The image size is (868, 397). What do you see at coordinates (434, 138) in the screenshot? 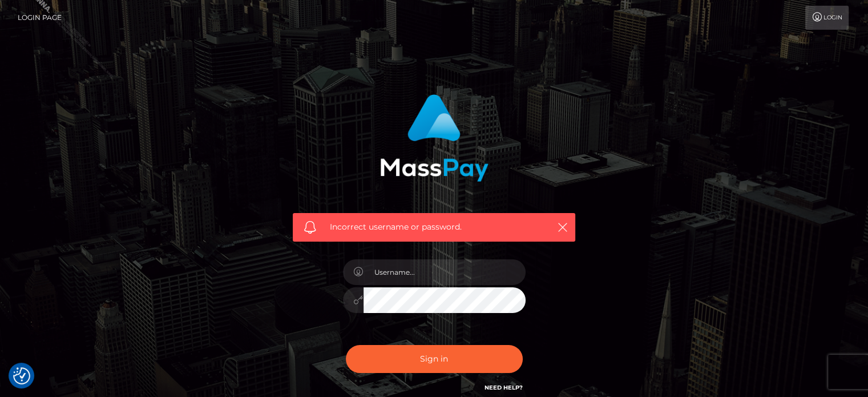
I see `img: MassPay Login` at bounding box center [434, 138].